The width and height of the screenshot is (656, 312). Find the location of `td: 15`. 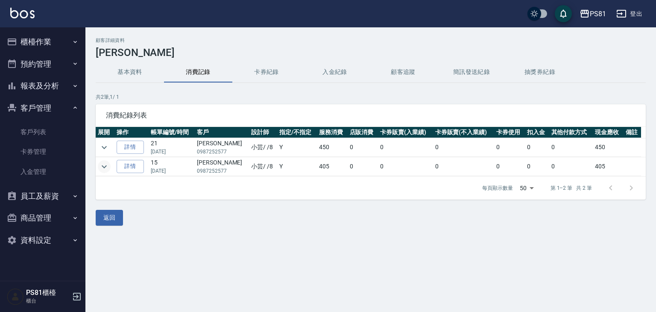

td: 15 is located at coordinates (172, 167).